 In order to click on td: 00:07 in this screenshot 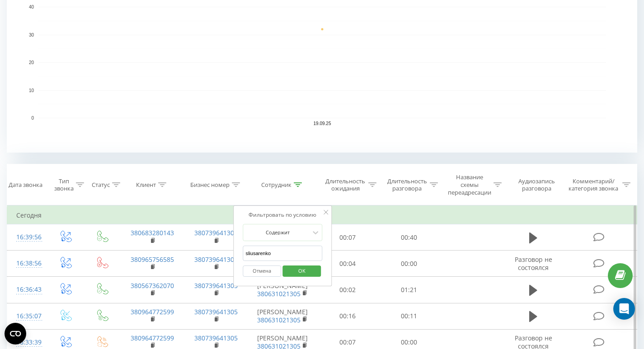, I will do `click(347, 237)`.